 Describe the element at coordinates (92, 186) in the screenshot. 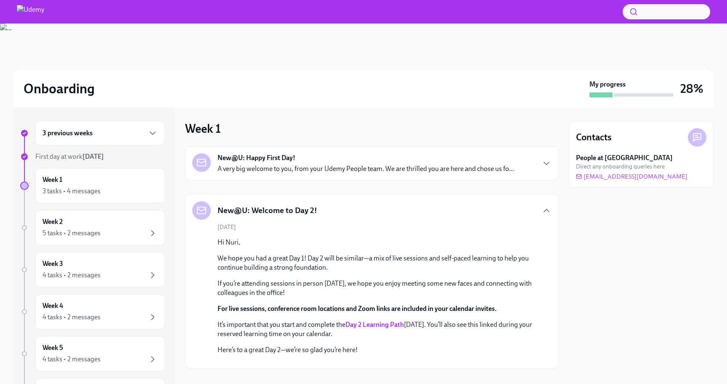

I see `a: Week 13 tasks • 4 messages` at that location.